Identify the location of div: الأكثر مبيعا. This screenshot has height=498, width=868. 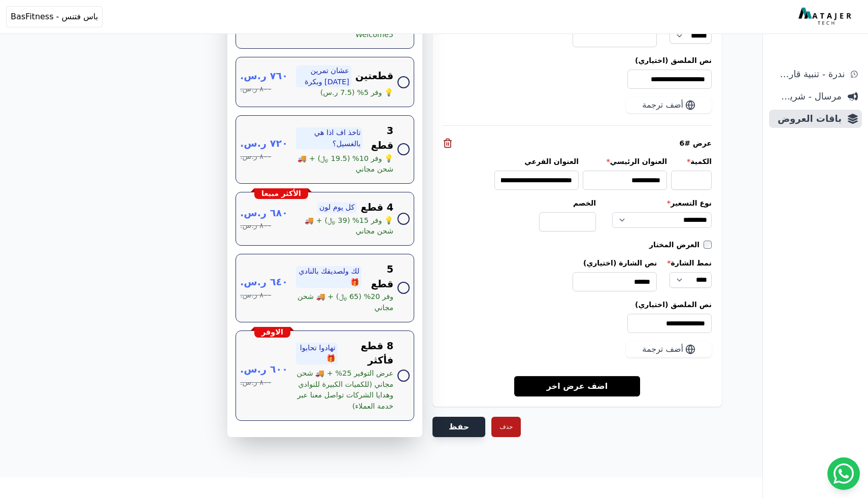
(281, 194).